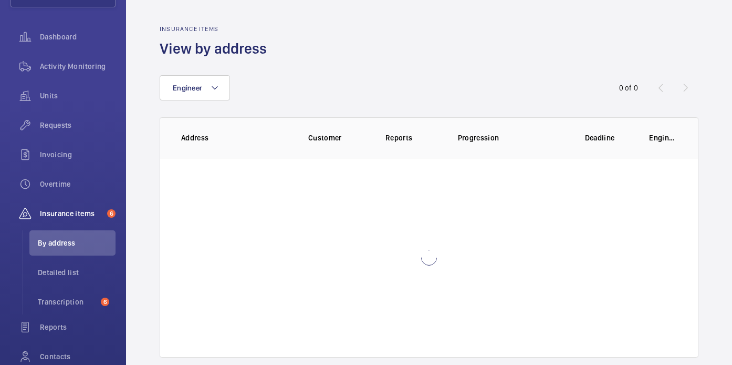 This screenshot has width=732, height=365. I want to click on p: Reports, so click(399, 138).